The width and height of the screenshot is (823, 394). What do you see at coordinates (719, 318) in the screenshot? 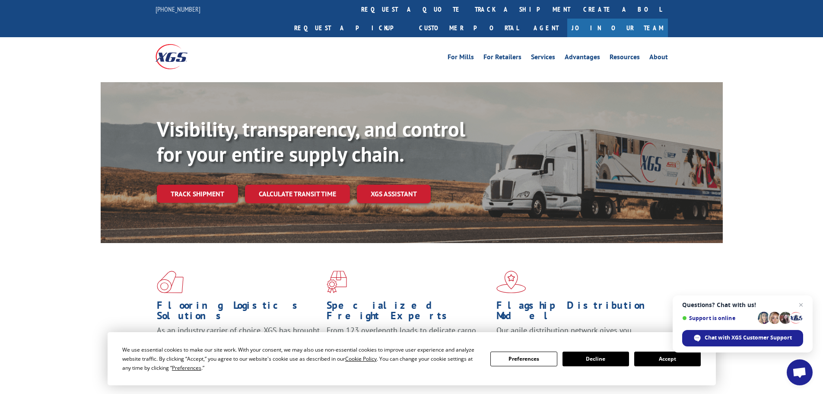
I see `span: Support is online` at bounding box center [719, 318].